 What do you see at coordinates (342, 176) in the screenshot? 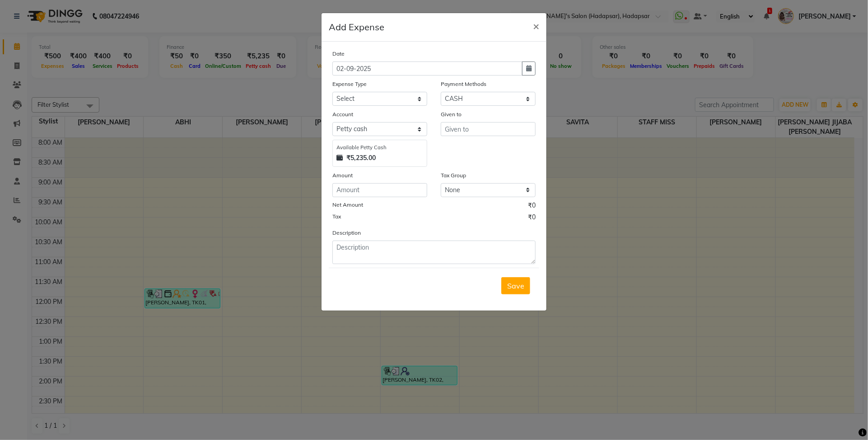
I see `label: Amount` at bounding box center [342, 176].